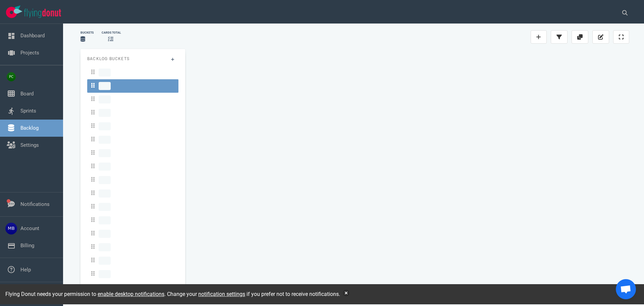 Image resolution: width=644 pixels, height=306 pixels. I want to click on a: Projects, so click(30, 53).